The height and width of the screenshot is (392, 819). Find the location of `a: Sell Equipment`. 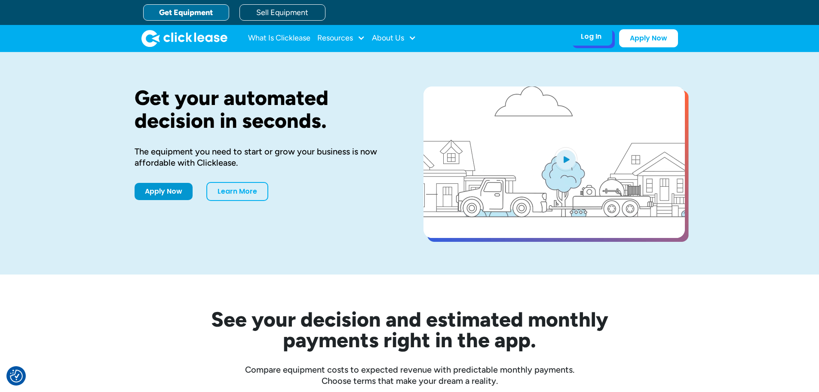

a: Sell Equipment is located at coordinates (283, 12).